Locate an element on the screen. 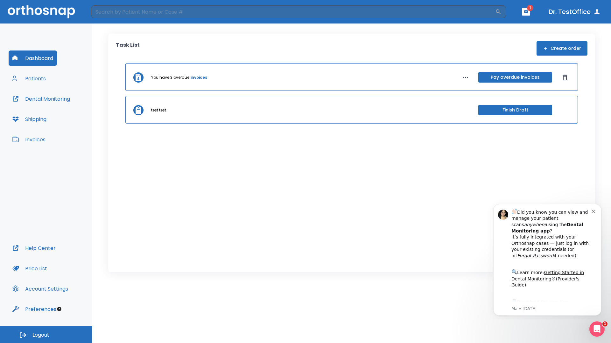  p: test test is located at coordinates (158, 110).